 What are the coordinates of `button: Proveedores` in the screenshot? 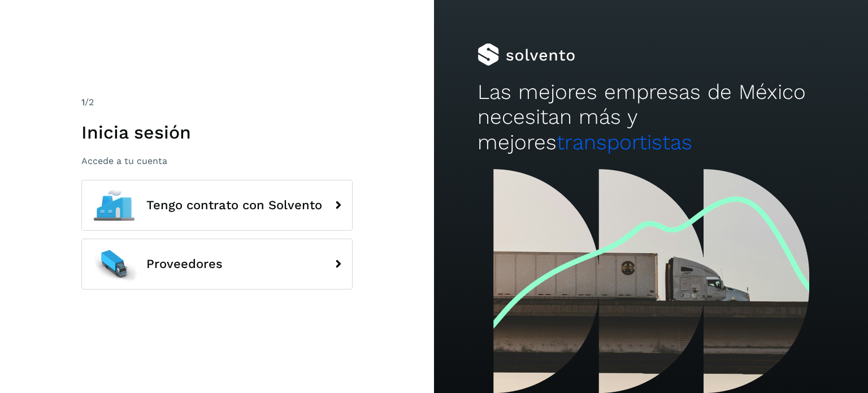 It's located at (217, 264).